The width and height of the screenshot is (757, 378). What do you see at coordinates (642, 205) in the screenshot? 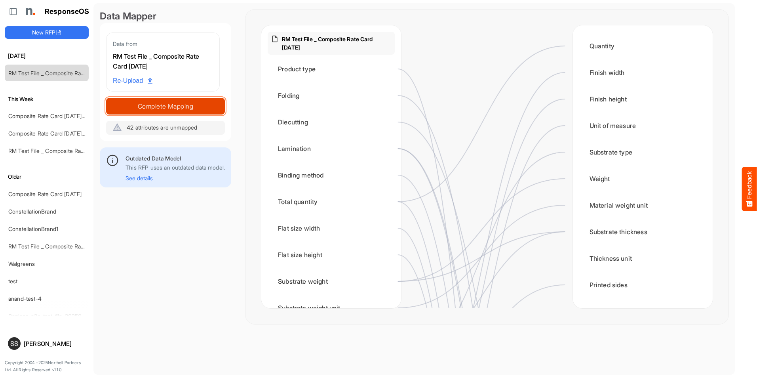
I see `div: Material weight unit` at bounding box center [642, 205].